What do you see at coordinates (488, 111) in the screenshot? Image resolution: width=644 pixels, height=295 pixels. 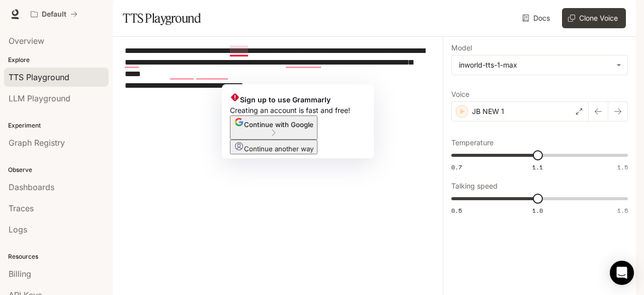 I see `p: JB NEW 1` at bounding box center [488, 111].